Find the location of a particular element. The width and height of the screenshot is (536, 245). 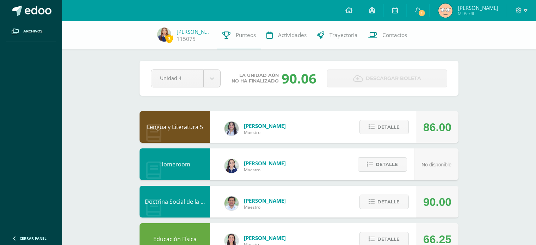

span: Cerrar panel is located at coordinates (33, 238).